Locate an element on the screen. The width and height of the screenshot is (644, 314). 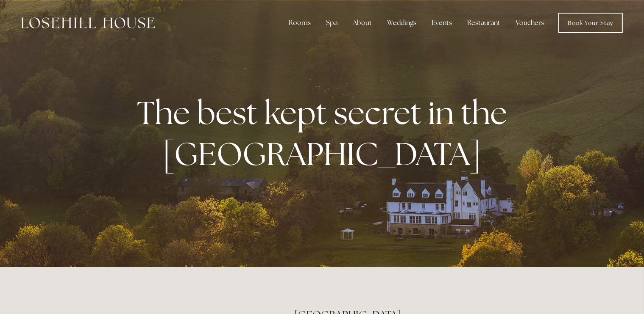
a: Vouchers is located at coordinates (530, 23).